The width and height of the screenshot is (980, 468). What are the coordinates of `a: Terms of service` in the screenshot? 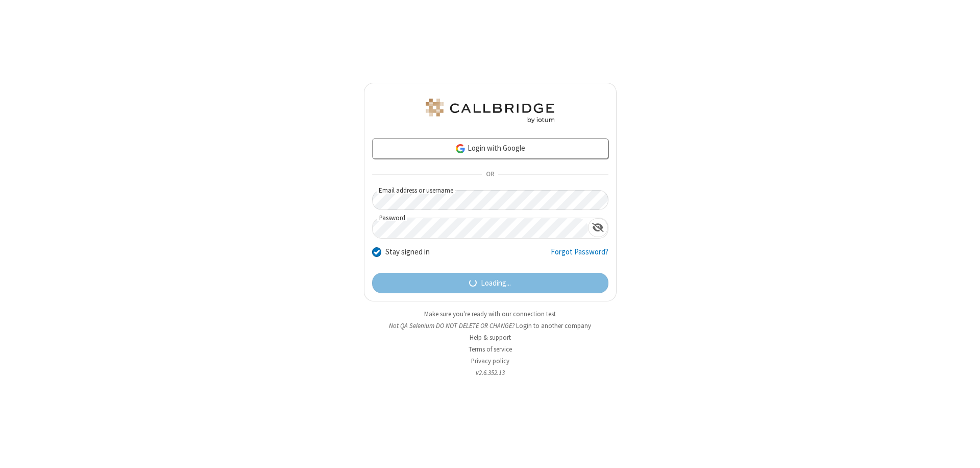 It's located at (490, 349).